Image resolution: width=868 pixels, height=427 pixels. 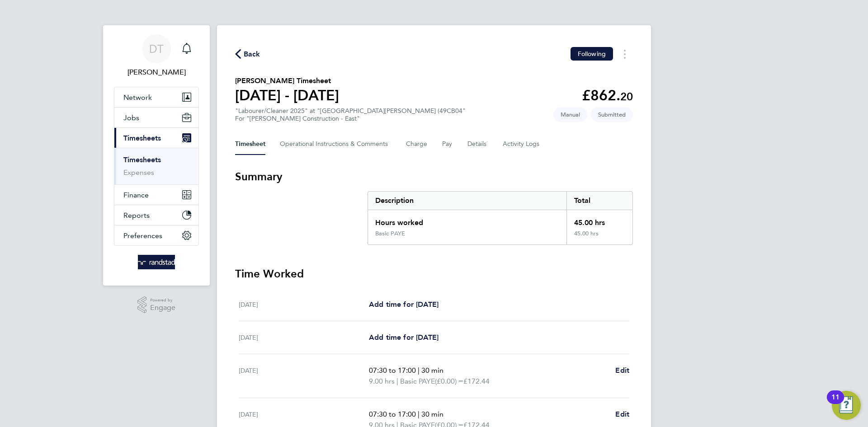 I want to click on div: Summary, so click(x=500, y=218).